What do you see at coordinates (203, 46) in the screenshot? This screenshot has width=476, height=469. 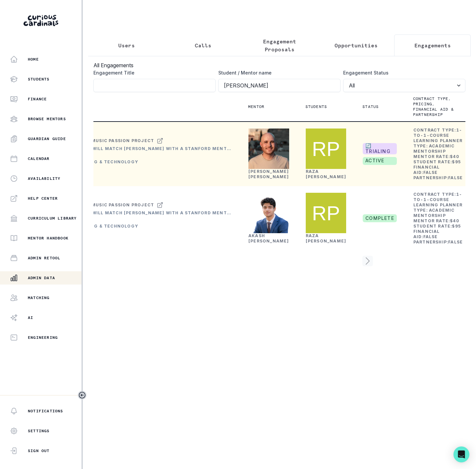 I see `p: Calls` at bounding box center [203, 46].